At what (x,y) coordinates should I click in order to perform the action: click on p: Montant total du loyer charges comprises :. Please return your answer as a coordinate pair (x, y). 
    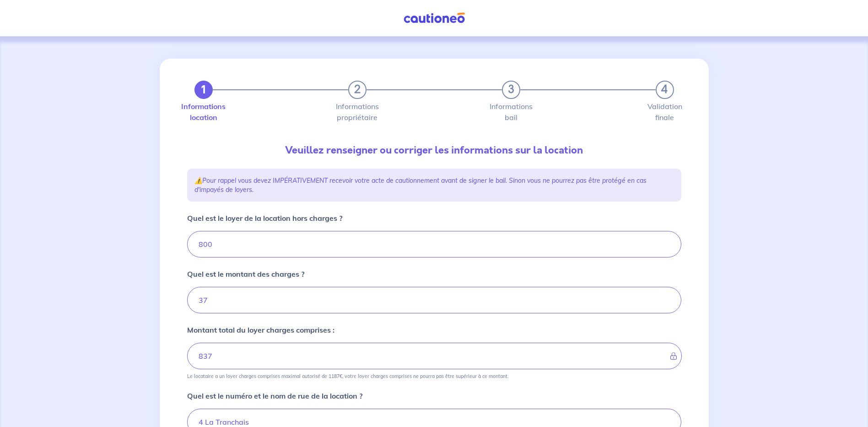
    Looking at the image, I should click on (261, 330).